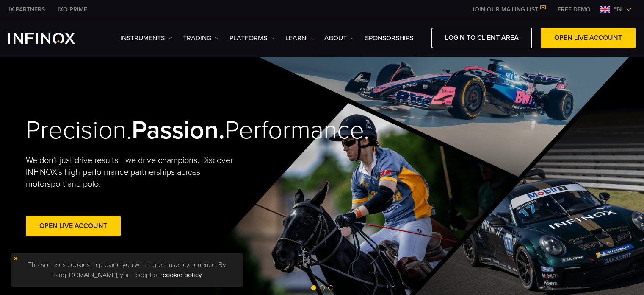  Describe the element at coordinates (618, 10) in the screenshot. I see `span: en` at that location.